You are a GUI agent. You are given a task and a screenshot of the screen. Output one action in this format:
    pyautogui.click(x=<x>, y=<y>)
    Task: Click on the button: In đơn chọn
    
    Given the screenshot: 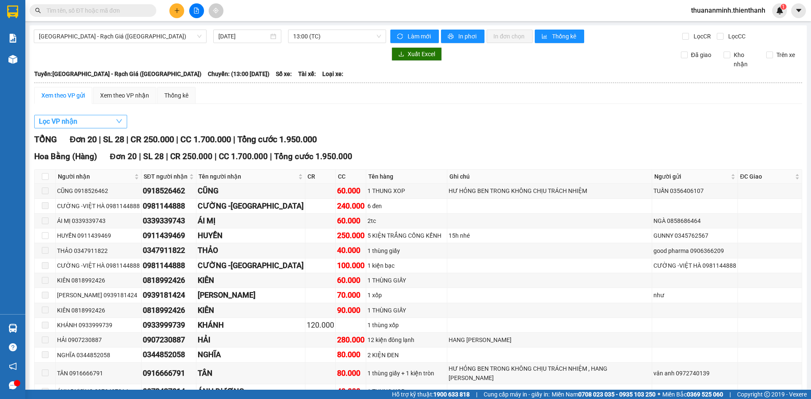 What is the action you would take?
    pyautogui.click(x=509, y=36)
    